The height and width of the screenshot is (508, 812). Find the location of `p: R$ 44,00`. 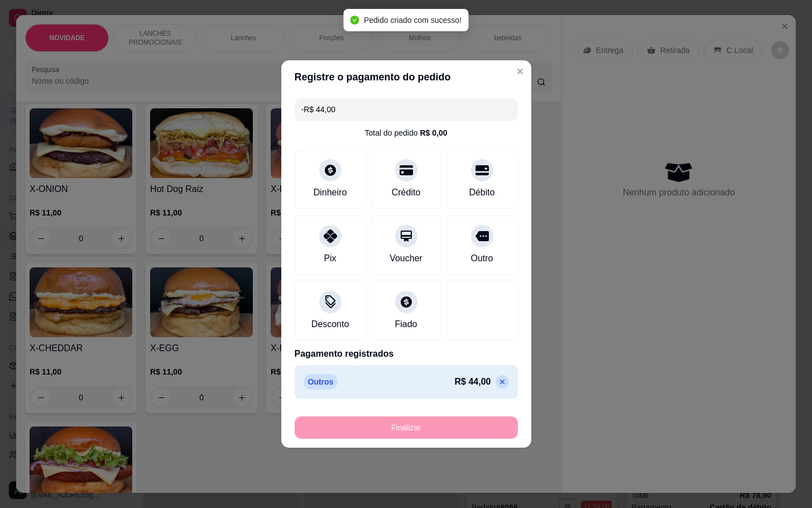

p: R$ 44,00 is located at coordinates (472, 381).